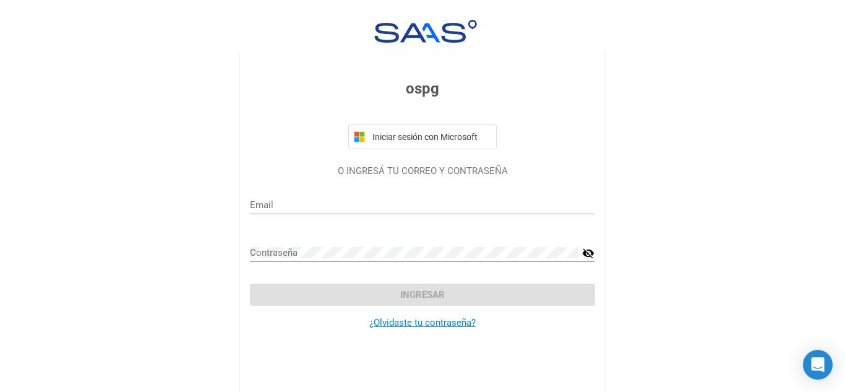 The image size is (845, 392). What do you see at coordinates (589, 253) in the screenshot?
I see `mat-icon: visibility_off` at bounding box center [589, 253].